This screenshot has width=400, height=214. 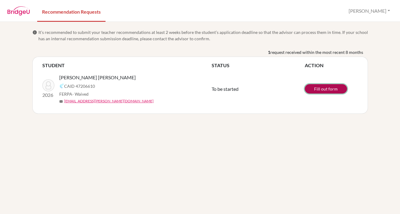 I want to click on b: 1, so click(x=269, y=52).